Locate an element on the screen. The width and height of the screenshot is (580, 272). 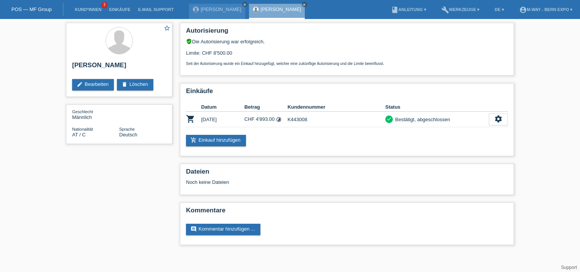
a: Support is located at coordinates (569, 267).